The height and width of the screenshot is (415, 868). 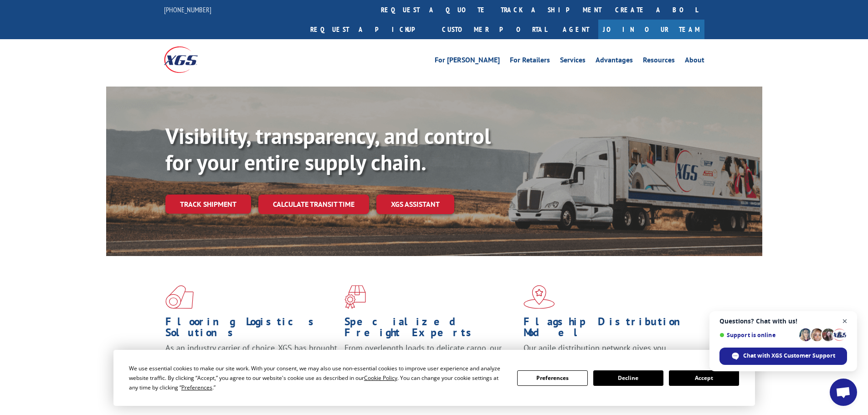 What do you see at coordinates (629, 378) in the screenshot?
I see `button: Decline` at bounding box center [629, 378].